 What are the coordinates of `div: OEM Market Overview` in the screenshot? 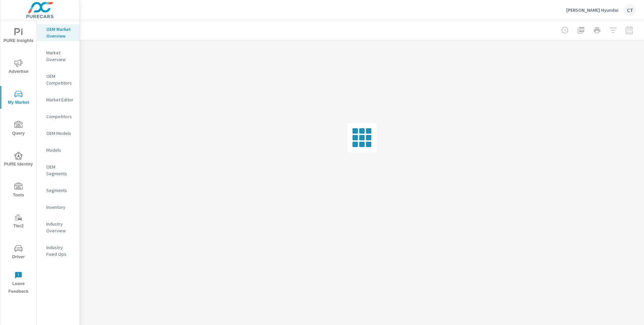 It's located at (58, 32).